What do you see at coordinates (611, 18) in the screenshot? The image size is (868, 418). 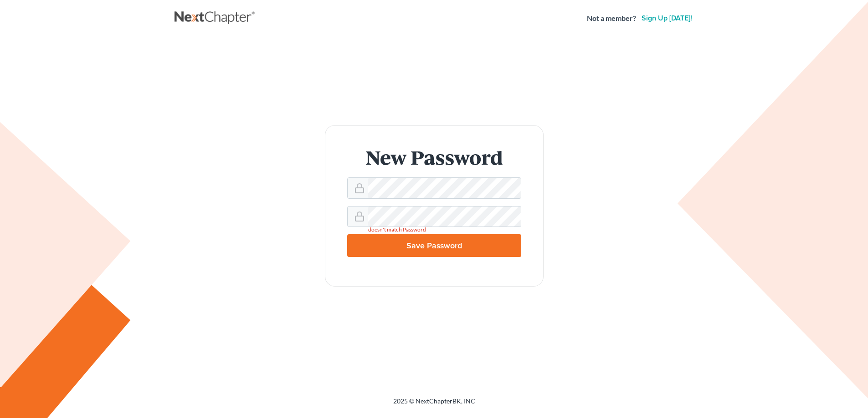 I see `strong: Not a member?` at bounding box center [611, 18].